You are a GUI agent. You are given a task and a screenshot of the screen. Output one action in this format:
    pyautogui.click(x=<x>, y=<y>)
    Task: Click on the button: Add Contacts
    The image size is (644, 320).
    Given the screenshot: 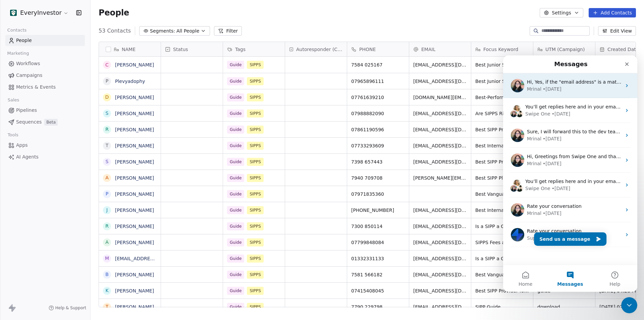 What is the action you would take?
    pyautogui.click(x=612, y=13)
    